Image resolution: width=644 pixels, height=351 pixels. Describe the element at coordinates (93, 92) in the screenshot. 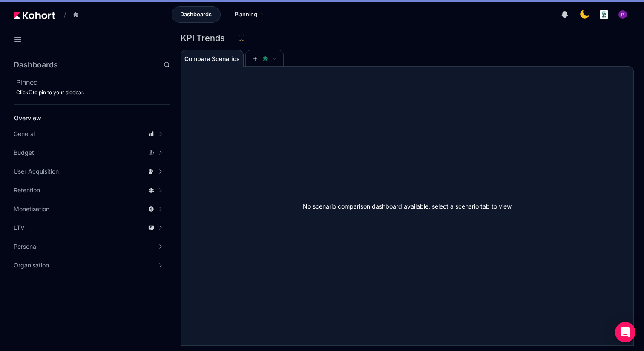

I see `div: Click to pin to your sidebar.` at that location.